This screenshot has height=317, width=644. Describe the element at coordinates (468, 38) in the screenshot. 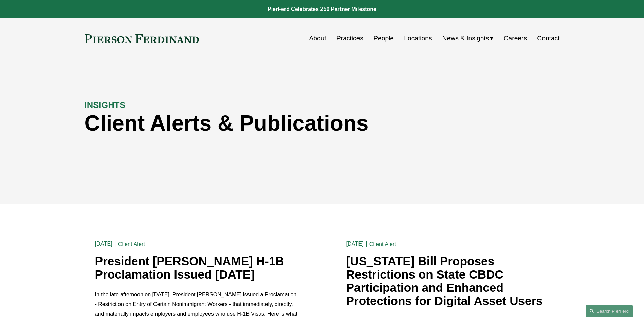

I see `a: folder dropdown` at that location.